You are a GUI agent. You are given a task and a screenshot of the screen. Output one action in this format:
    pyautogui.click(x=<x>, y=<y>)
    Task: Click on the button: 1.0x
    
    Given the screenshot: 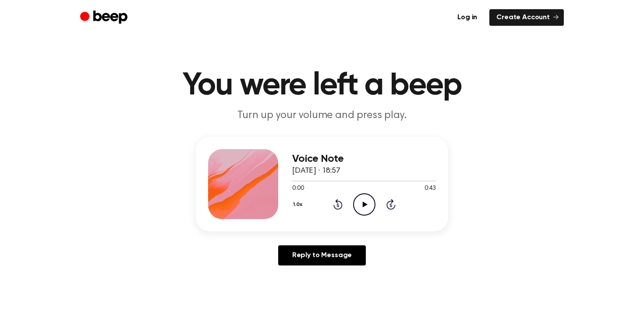 What is the action you would take?
    pyautogui.click(x=299, y=205)
    